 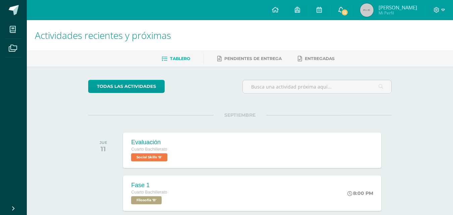 I want to click on span: Social Skills 'B', so click(x=149, y=157).